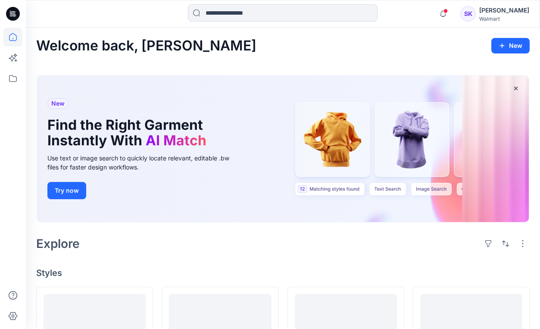 This screenshot has width=540, height=329. What do you see at coordinates (144, 162) in the screenshot?
I see `div: Use text or image search to quickly locate relevant, editable .bw files for faster design workflows.` at bounding box center [144, 162].